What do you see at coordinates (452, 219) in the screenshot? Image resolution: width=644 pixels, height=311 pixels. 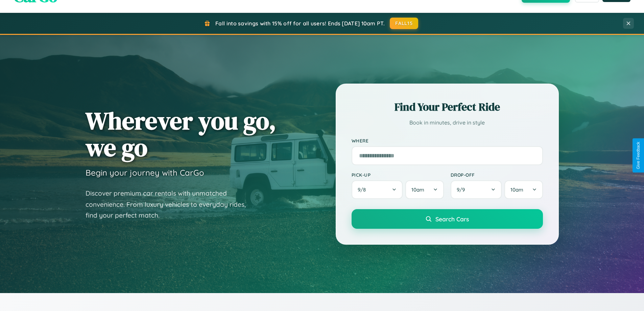 I see `span: Search Cars` at bounding box center [452, 219].